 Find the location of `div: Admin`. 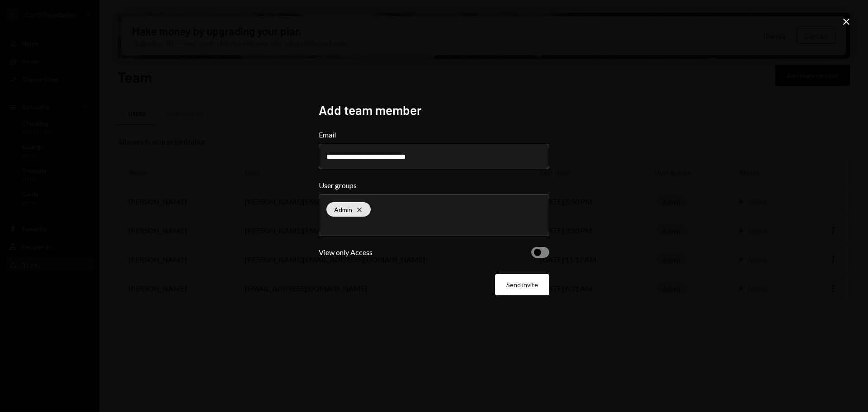

div: Admin is located at coordinates (349, 209).